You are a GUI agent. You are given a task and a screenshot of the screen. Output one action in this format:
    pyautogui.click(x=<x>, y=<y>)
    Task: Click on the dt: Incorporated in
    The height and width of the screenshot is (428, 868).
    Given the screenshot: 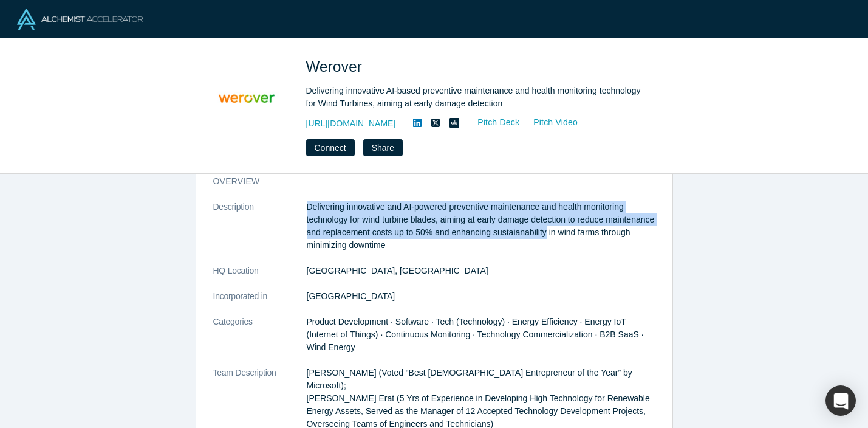 What is the action you would take?
    pyautogui.click(x=260, y=303)
    